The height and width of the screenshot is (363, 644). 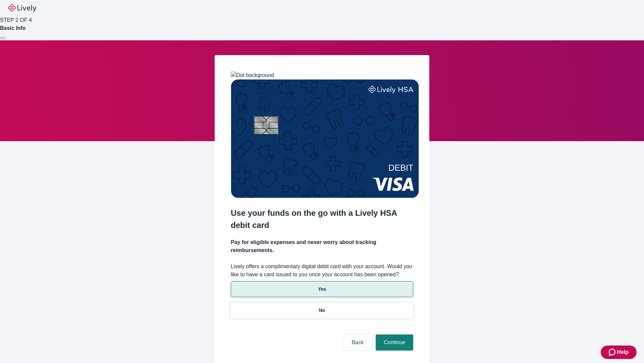 I want to click on p: No, so click(x=322, y=310).